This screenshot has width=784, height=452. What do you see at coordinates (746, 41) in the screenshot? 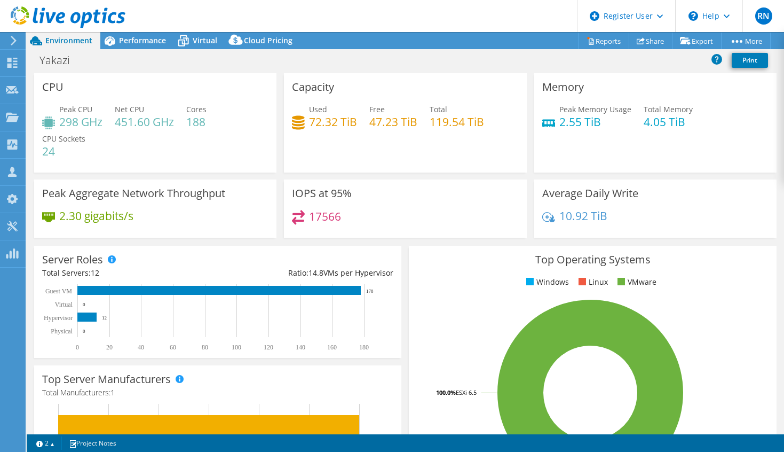
I see `a: More` at bounding box center [746, 41].